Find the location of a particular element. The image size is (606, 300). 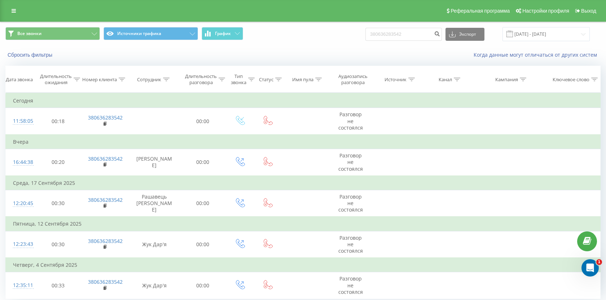

div: Источник is located at coordinates (395, 79).